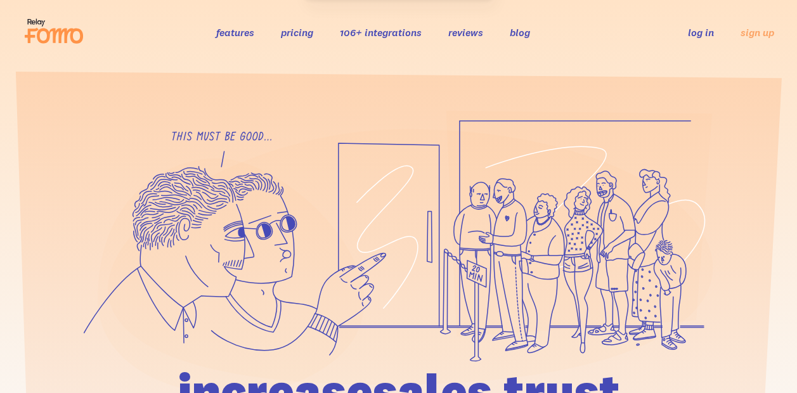 Image resolution: width=797 pixels, height=393 pixels. What do you see at coordinates (466, 32) in the screenshot?
I see `a: reviews` at bounding box center [466, 32].